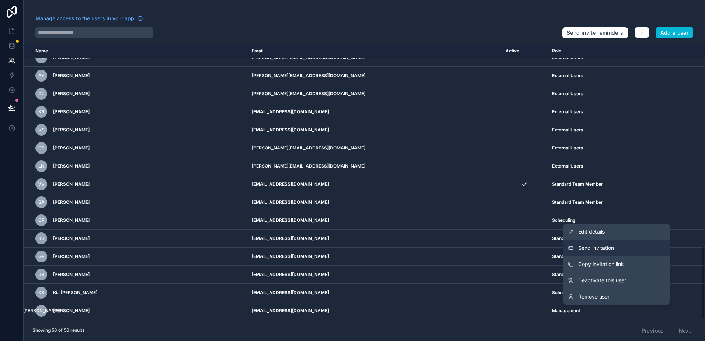 This screenshot has height=341, width=705. What do you see at coordinates (41, 94) in the screenshot?
I see `span: DL` at bounding box center [41, 94].